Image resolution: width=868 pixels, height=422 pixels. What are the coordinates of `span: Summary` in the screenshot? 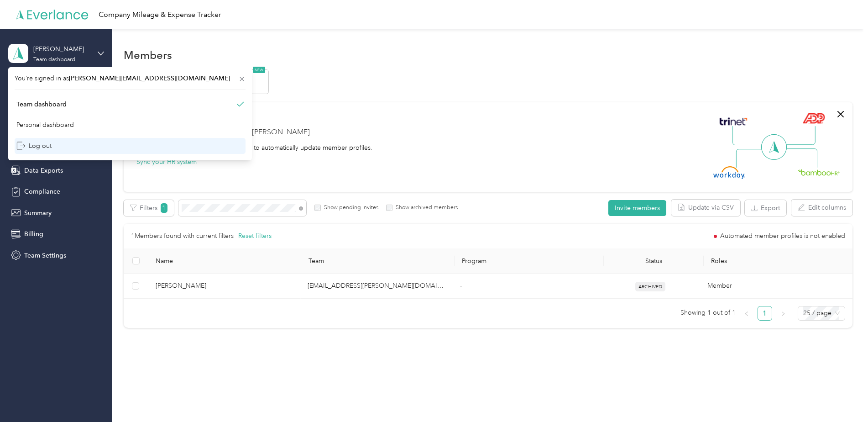 It's located at (38, 213).